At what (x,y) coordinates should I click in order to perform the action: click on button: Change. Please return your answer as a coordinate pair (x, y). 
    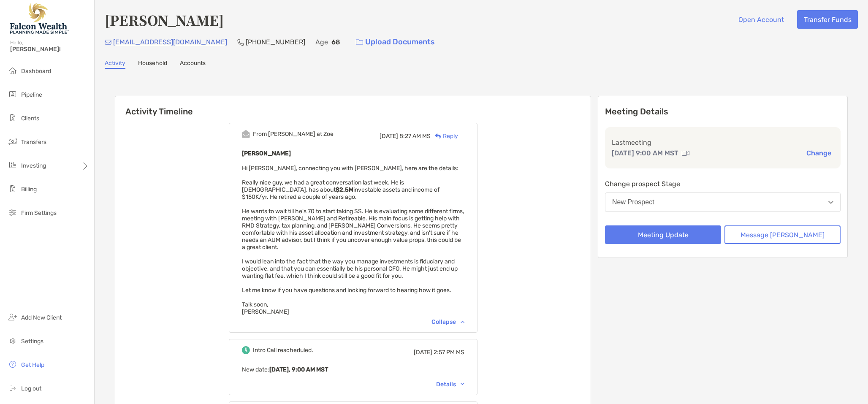
    Looking at the image, I should click on (818, 153).